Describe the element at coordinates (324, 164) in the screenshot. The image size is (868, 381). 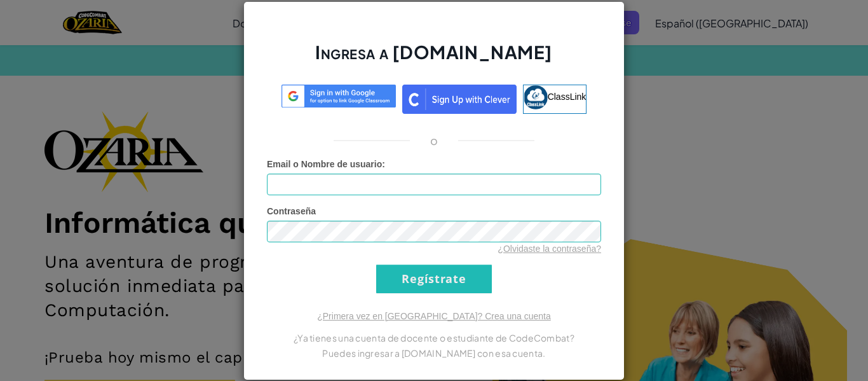
I see `span: Email o Nombre de usuario` at that location.